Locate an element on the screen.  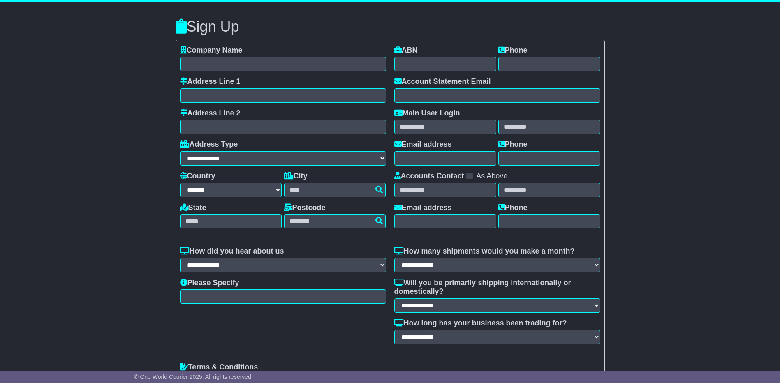
label: Accounts Contact is located at coordinates (429, 176).